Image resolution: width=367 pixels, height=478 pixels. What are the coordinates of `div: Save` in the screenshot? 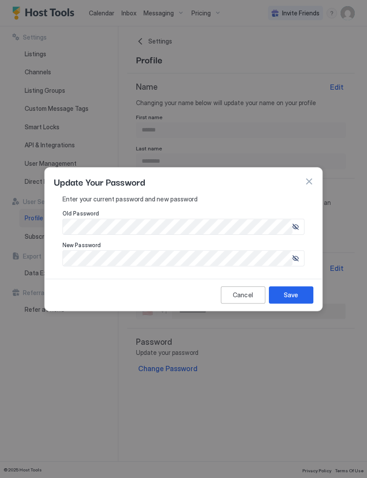 It's located at (291, 294).